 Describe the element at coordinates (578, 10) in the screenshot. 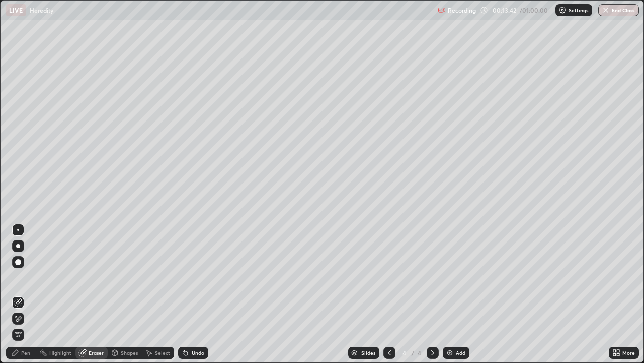

I see `p: Settings` at that location.